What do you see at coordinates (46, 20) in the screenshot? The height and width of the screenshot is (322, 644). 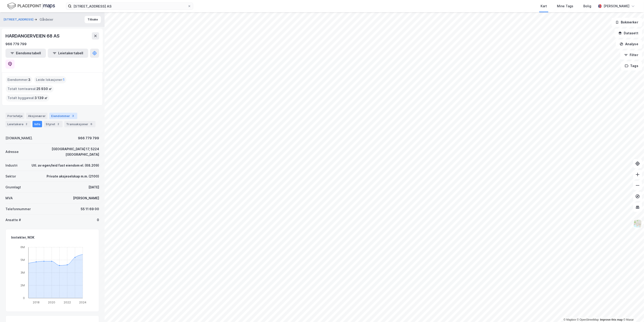 I see `div: Gårdeier` at bounding box center [46, 20].